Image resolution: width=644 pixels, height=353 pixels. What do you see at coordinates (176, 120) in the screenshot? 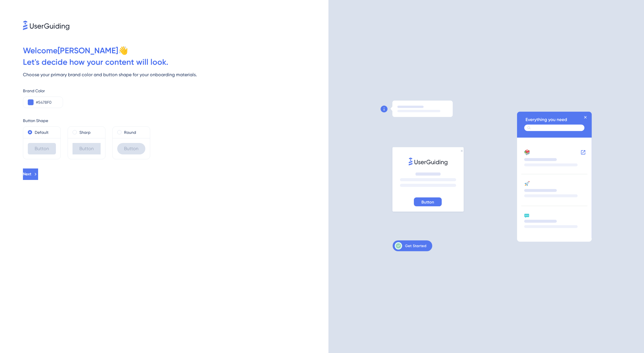
I see `div: Button Shape` at bounding box center [176, 120].